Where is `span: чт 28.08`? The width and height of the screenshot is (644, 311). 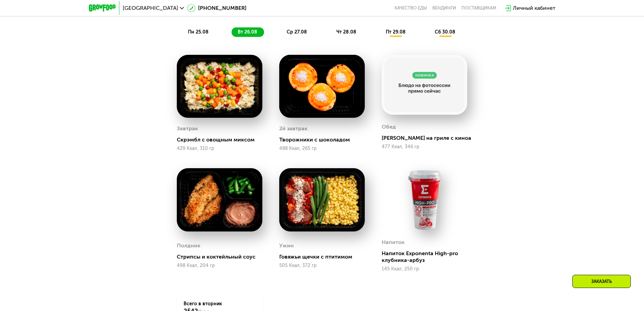
span: чт 28.08 is located at coordinates (346, 32).